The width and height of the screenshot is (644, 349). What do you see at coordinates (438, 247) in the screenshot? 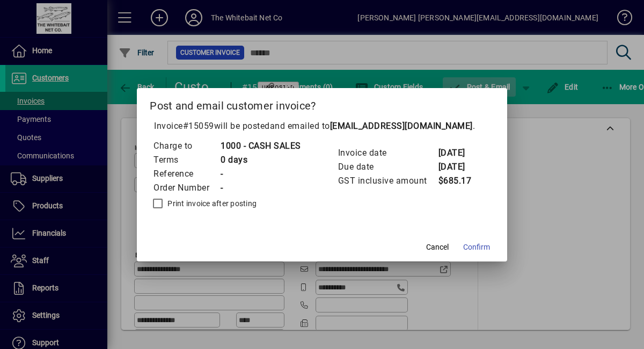
I see `button: Cancel` at bounding box center [438, 247].